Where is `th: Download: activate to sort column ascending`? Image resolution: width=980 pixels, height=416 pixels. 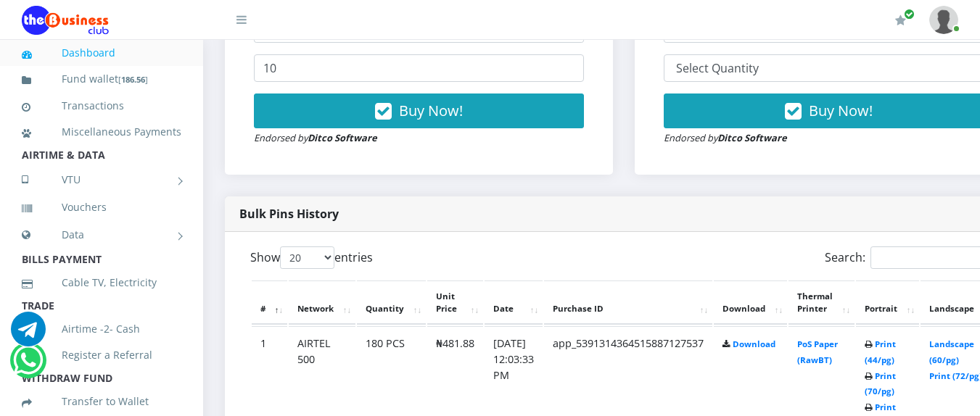
th: Download: activate to sort column ascending is located at coordinates (750, 303).